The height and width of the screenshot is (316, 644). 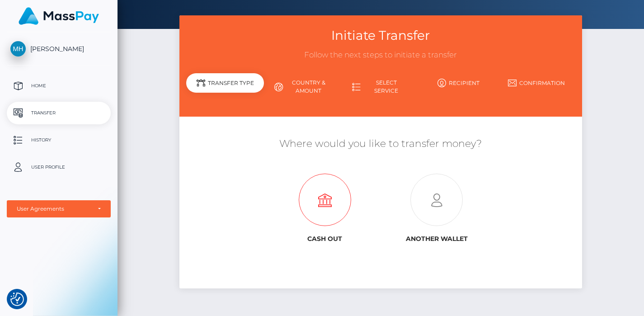 What do you see at coordinates (381, 87) in the screenshot?
I see `a: Select Service` at bounding box center [381, 87].